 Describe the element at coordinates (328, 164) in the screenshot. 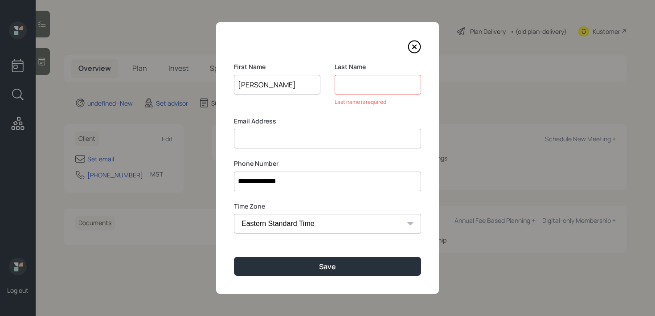

I see `label: Phone Number` at that location.